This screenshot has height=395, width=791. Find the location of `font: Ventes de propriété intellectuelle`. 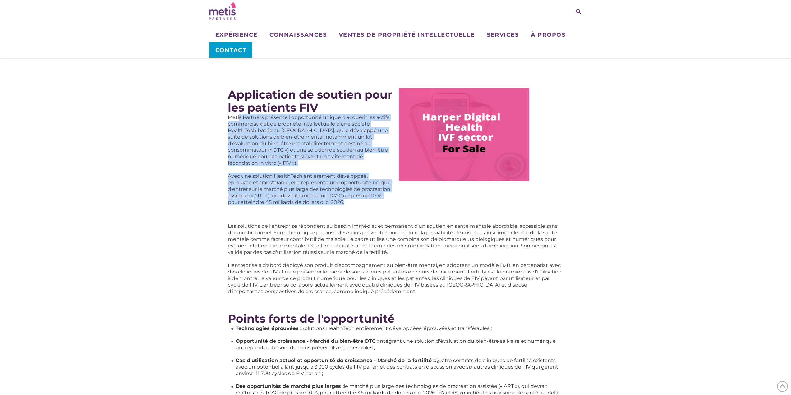

font: Ventes de propriété intellectuelle is located at coordinates (407, 35).